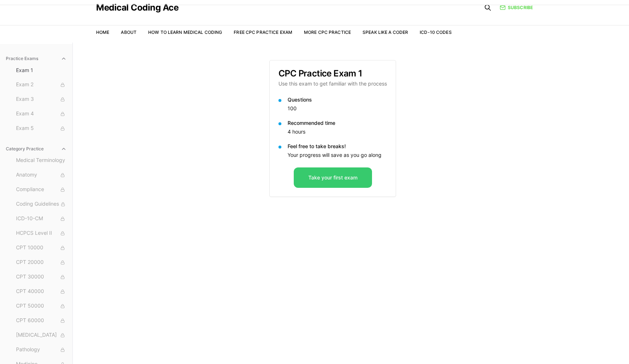 The height and width of the screenshot is (364, 629). Describe the element at coordinates (41, 114) in the screenshot. I see `span: Exam 4` at that location.